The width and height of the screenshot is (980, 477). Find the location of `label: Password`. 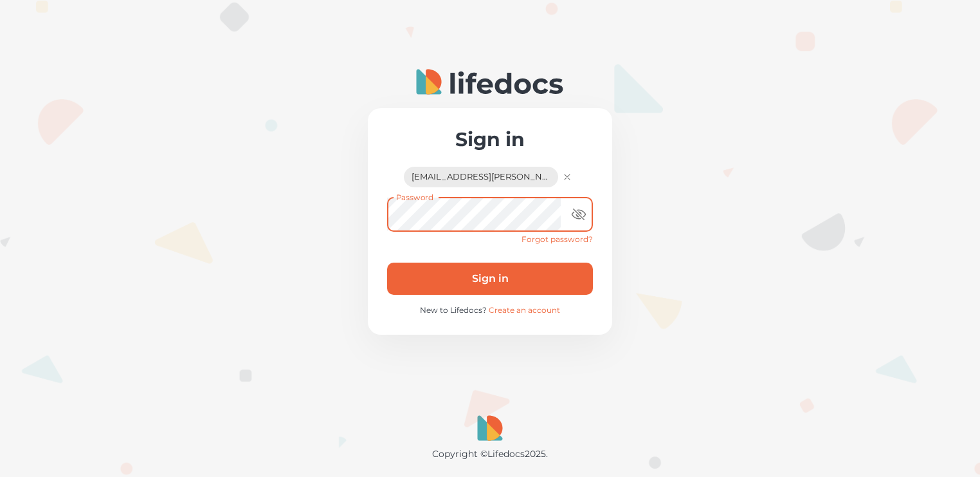

label: Password is located at coordinates (415, 197).